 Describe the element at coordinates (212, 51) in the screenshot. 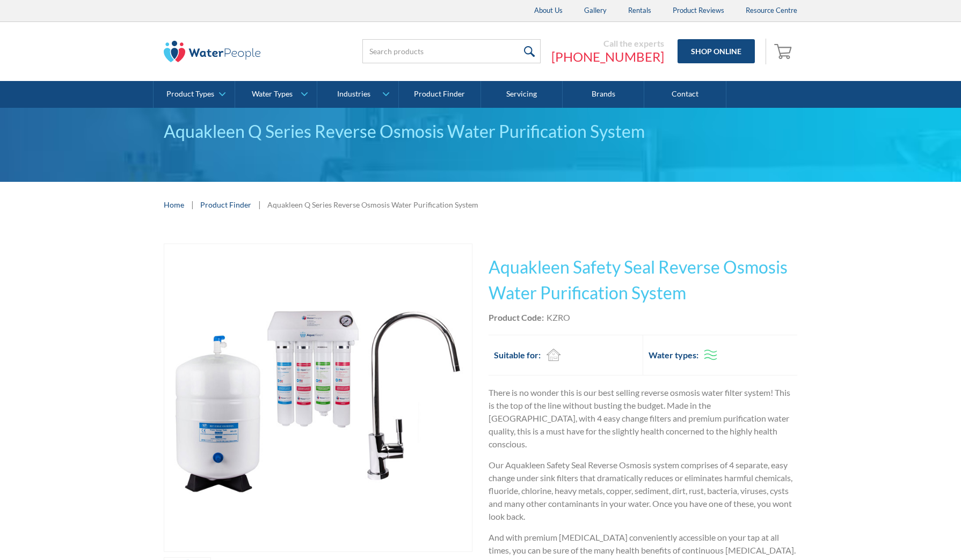

I see `img: The Water People` at that location.